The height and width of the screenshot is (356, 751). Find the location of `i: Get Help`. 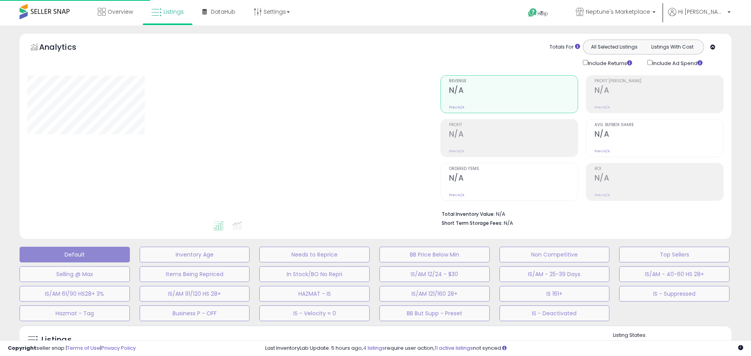

i: Get Help is located at coordinates (533, 13).